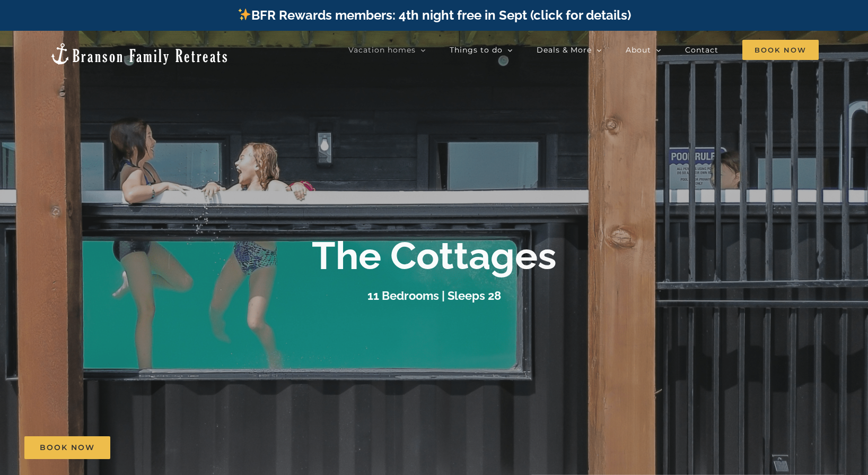  I want to click on a: Things to do, so click(481, 50).